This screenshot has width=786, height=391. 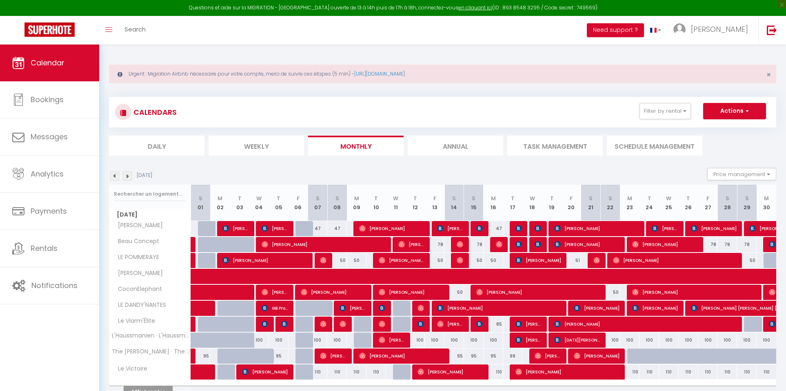 I want to click on span: Messages, so click(x=49, y=136).